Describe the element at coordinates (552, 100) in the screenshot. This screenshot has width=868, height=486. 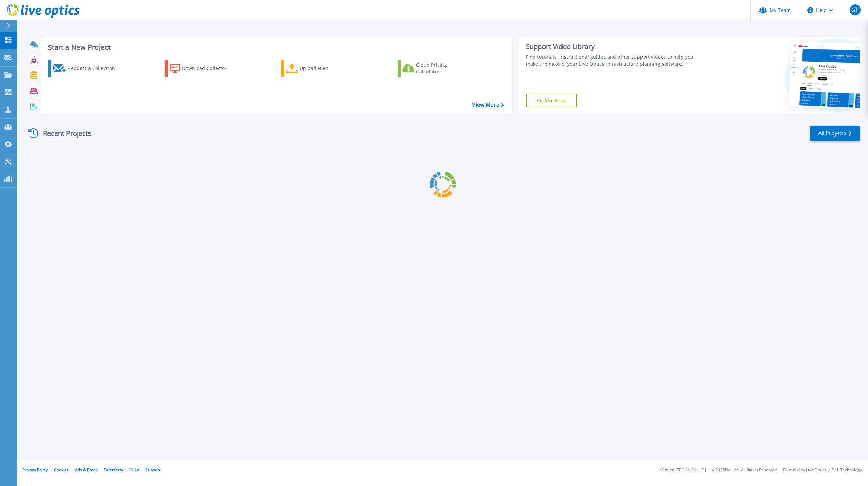
I see `a: Explore Now!` at that location.